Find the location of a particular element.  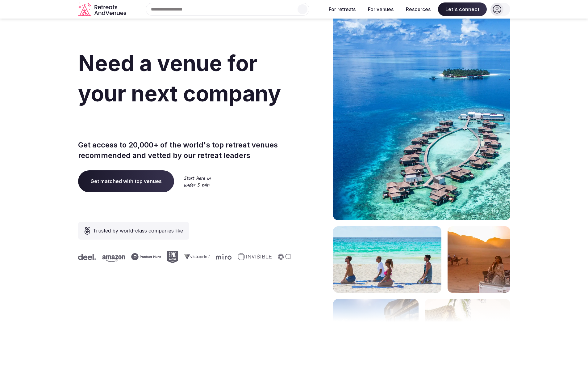

span: Need a venue for your next company is located at coordinates (179, 78).